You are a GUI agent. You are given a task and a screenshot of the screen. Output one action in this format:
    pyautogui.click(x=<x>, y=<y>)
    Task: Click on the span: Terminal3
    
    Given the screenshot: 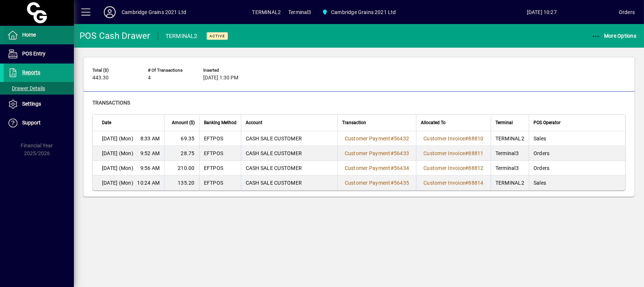 What is the action you would take?
    pyautogui.click(x=300, y=12)
    